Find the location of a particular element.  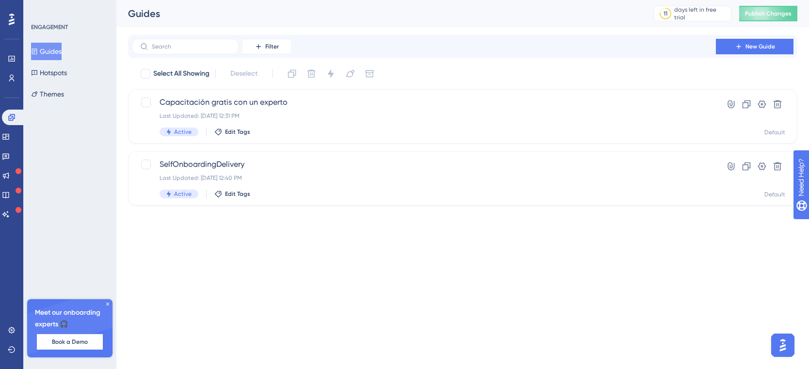

button: Open AI Assistant Launcher is located at coordinates (15, 15).